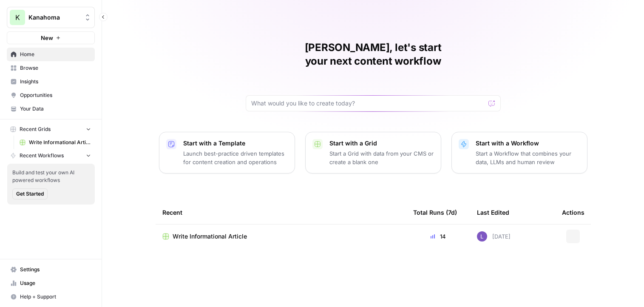 This screenshot has height=307, width=644. What do you see at coordinates (51, 17) in the screenshot?
I see `button: Workspace: Kanahoma` at bounding box center [51, 17].